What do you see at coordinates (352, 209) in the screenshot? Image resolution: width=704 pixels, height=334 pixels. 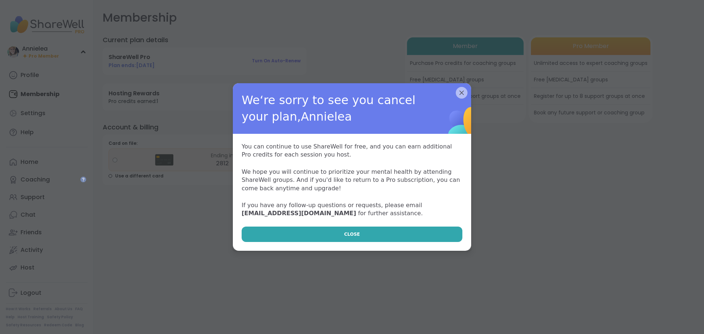 I see `p: If you have any follow-up questions or requests, please email for further assistance.` at bounding box center [352, 209].